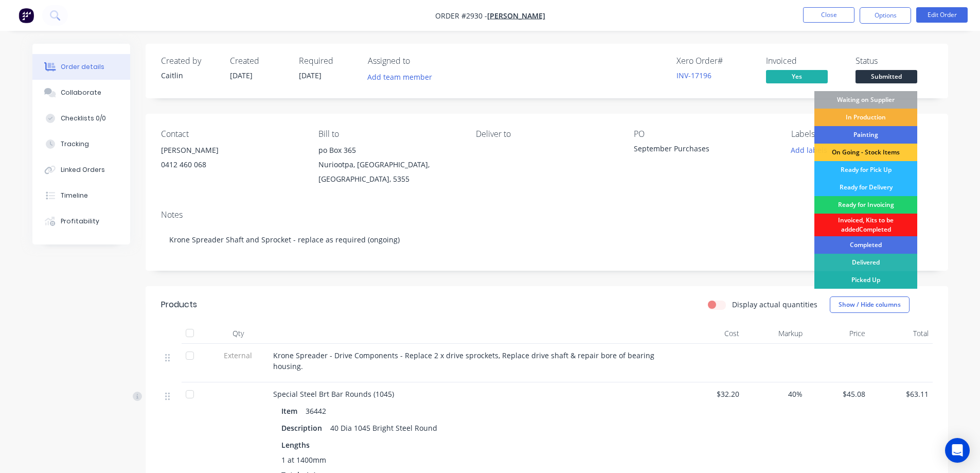  I want to click on div: Required, so click(327, 61).